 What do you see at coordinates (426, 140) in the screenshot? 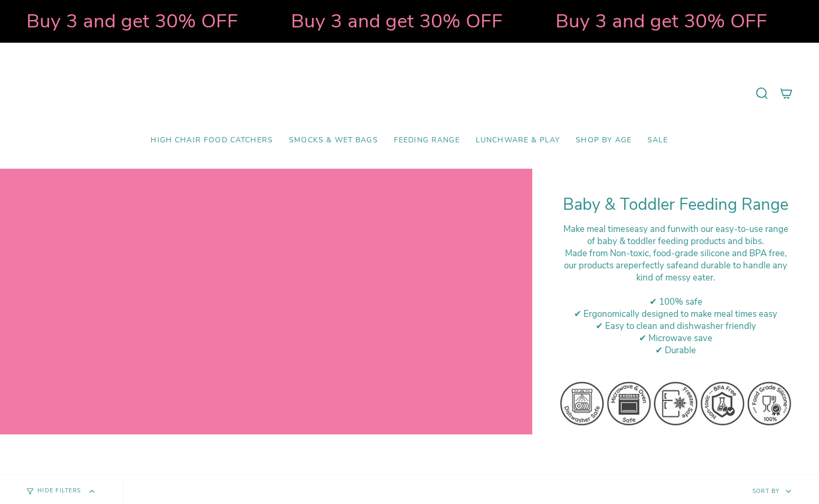
I see `span: Feeding Range` at bounding box center [426, 140].